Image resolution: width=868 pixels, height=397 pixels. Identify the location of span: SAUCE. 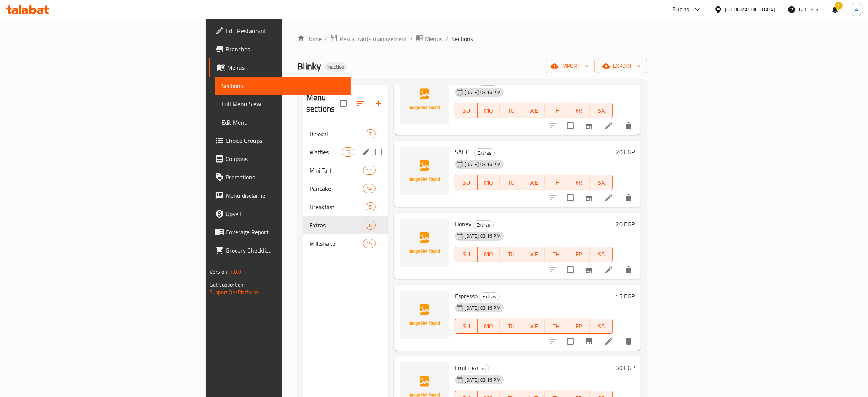
(463, 152).